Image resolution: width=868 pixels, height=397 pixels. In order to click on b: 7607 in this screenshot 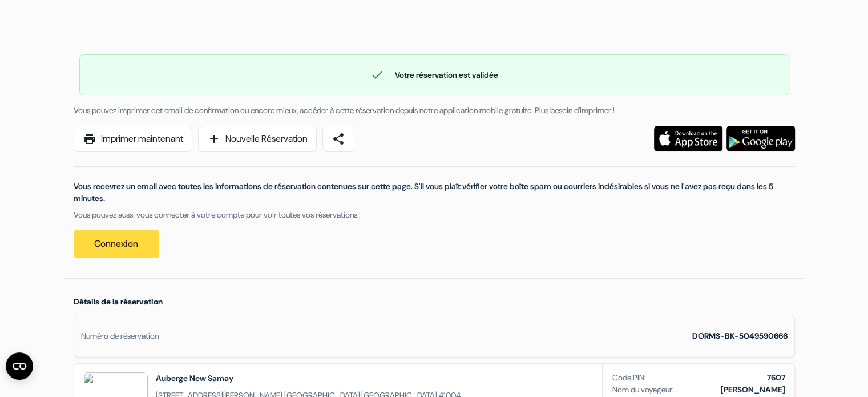, I will do `click(776, 378)`.